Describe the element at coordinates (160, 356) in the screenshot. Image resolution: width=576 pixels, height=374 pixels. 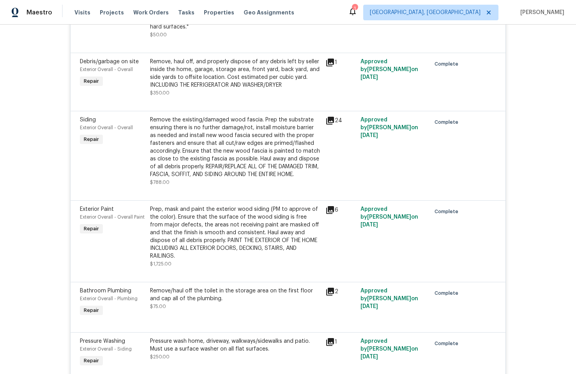
I see `span: $250.00` at that location.